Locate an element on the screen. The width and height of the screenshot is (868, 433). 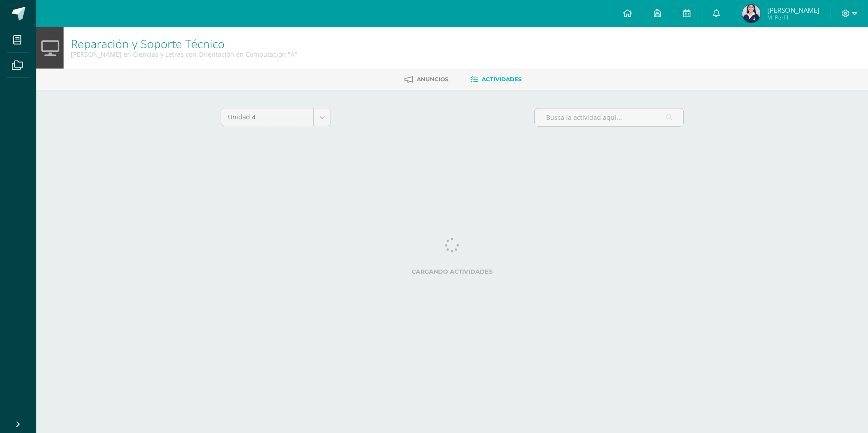
a: Unidad 4 is located at coordinates (276, 117).